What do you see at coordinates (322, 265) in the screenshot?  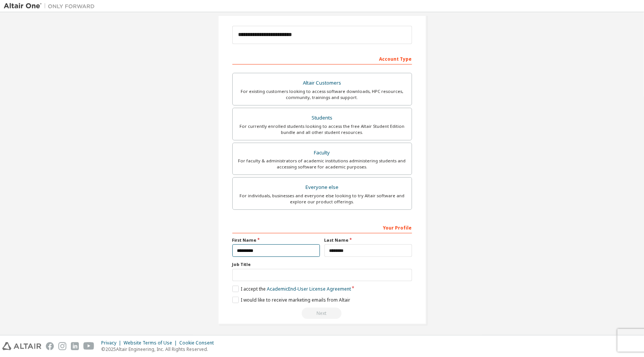 I see `label: Job Title` at bounding box center [322, 265].